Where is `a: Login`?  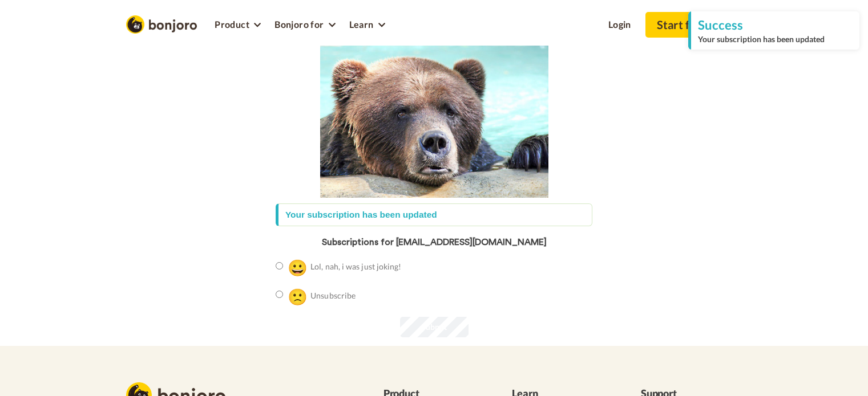 a: Login is located at coordinates (620, 24).